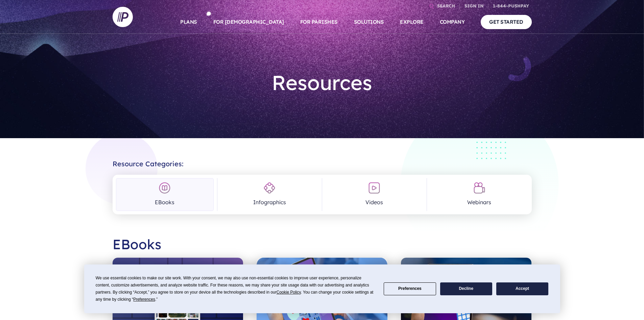  What do you see at coordinates (289, 292) in the screenshot?
I see `span: Cookie Policy` at bounding box center [289, 292].